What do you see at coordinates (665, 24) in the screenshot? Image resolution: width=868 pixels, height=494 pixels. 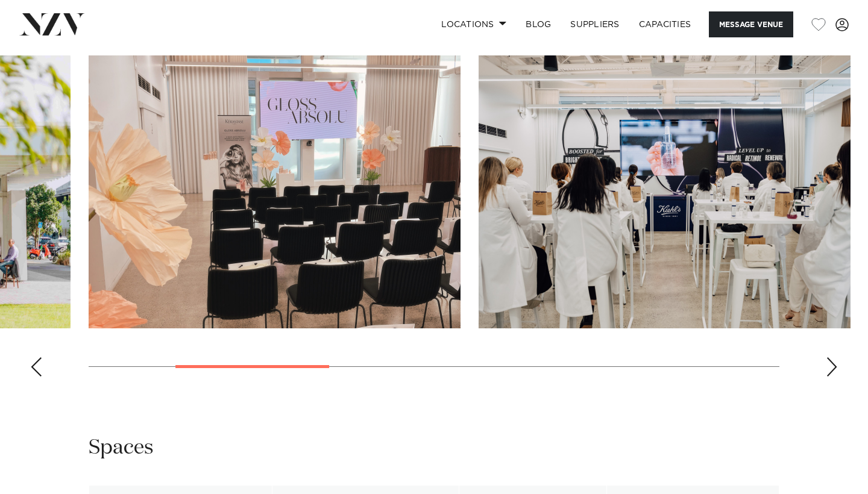 I see `a: Capacities` at bounding box center [665, 24].